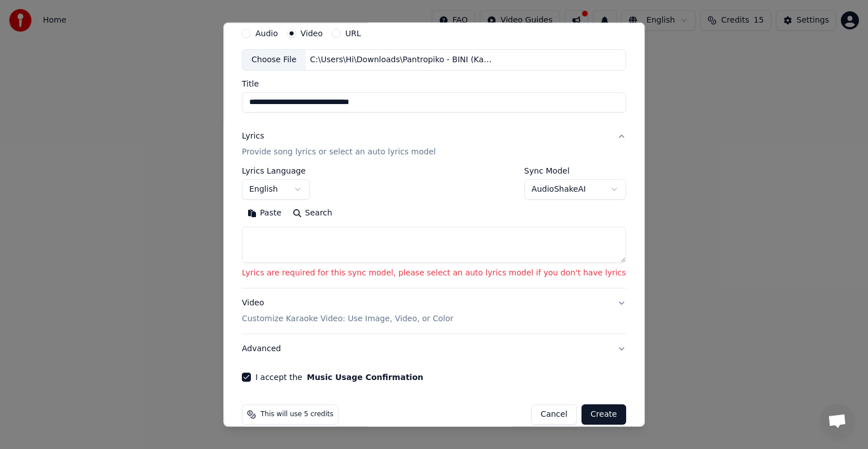  What do you see at coordinates (253, 136) in the screenshot?
I see `div: Lyrics` at bounding box center [253, 136].